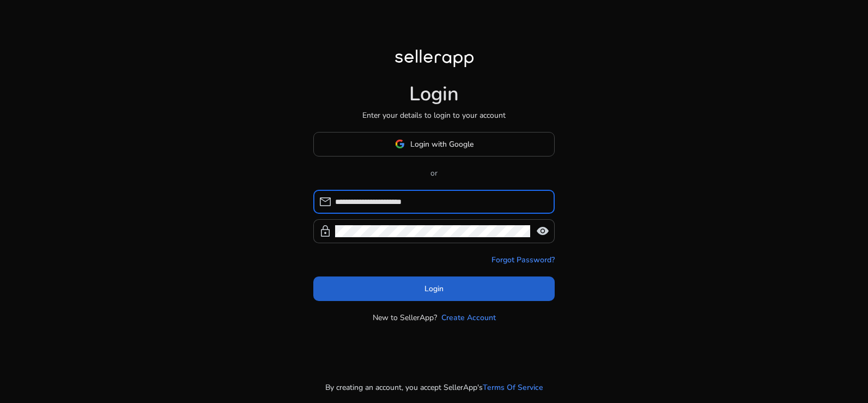 This screenshot has height=403, width=868. Describe the element at coordinates (469, 317) in the screenshot. I see `a: Create Account` at that location.